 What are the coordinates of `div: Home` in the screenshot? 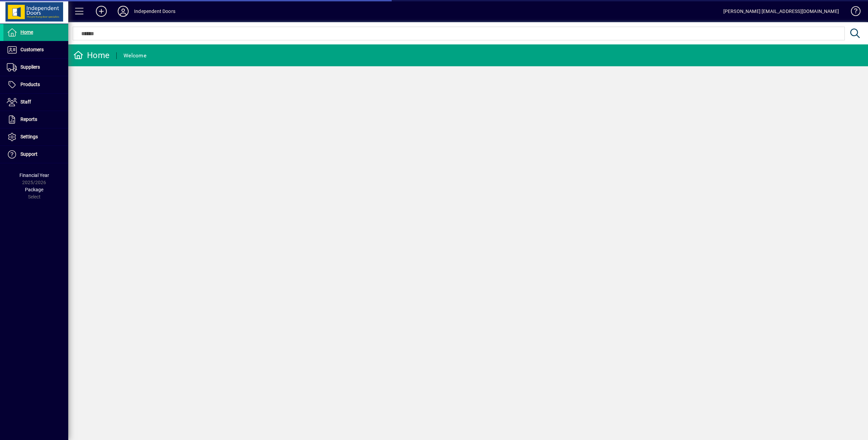 It's located at (91, 55).